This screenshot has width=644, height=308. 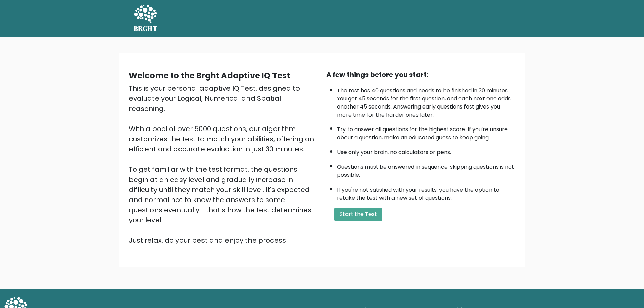 I want to click on li: If you're not satisfied with your results, you have the option to retake the test with a new set ..., so click(x=426, y=192).